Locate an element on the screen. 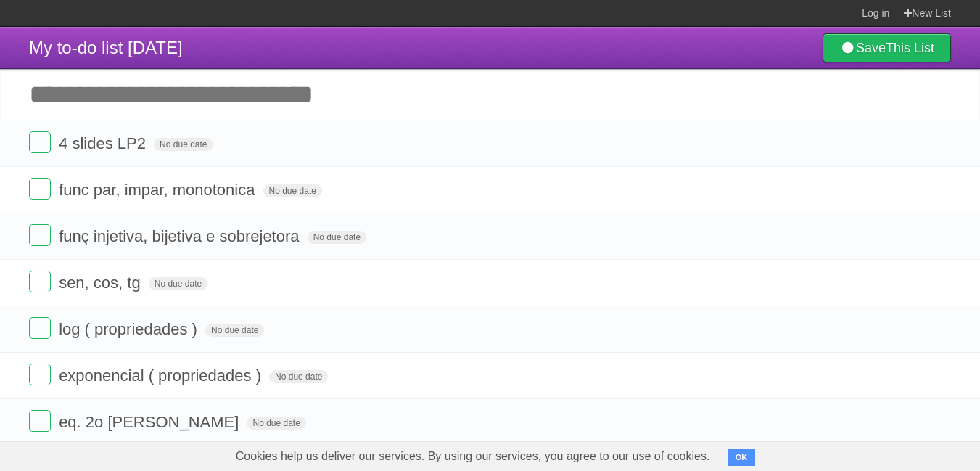 This screenshot has height=471, width=980. button: OK is located at coordinates (741, 457).